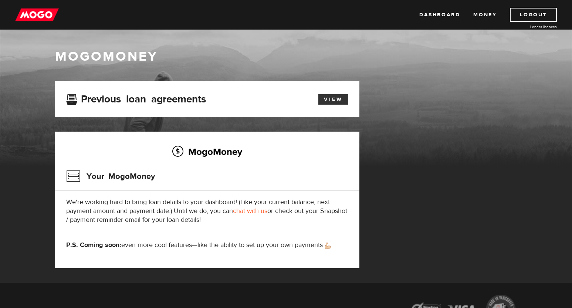  Describe the element at coordinates (111, 176) in the screenshot. I see `h3: Your MogoMoney` at that location.